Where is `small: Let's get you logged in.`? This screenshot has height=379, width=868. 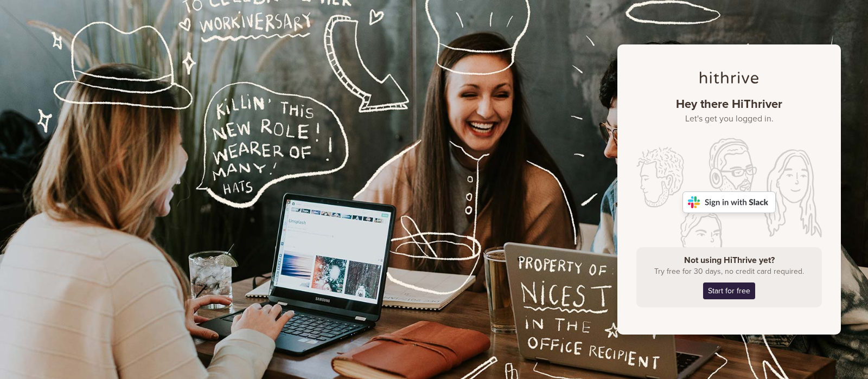
small: Let's get you logged in. is located at coordinates (729, 119).